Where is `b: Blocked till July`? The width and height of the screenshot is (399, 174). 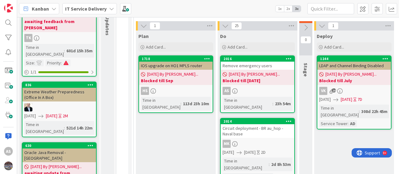 b: Blocked till July is located at coordinates (354, 81).